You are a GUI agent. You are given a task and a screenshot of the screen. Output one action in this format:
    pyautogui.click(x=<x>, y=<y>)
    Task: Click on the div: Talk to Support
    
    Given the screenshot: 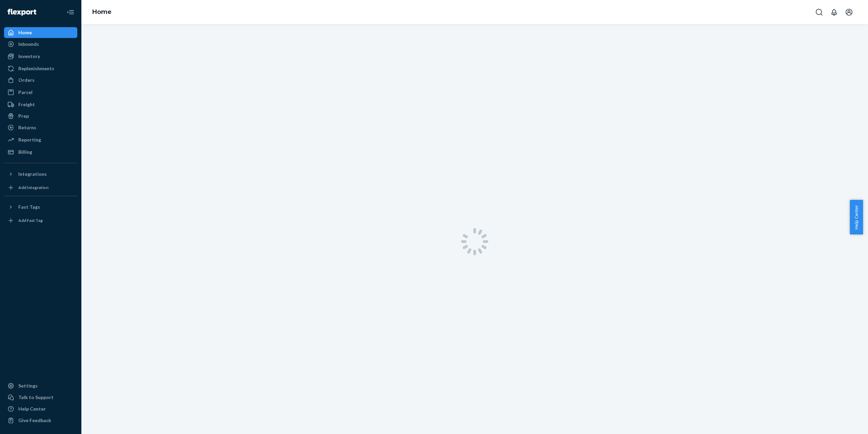 What is the action you would take?
    pyautogui.click(x=36, y=398)
    